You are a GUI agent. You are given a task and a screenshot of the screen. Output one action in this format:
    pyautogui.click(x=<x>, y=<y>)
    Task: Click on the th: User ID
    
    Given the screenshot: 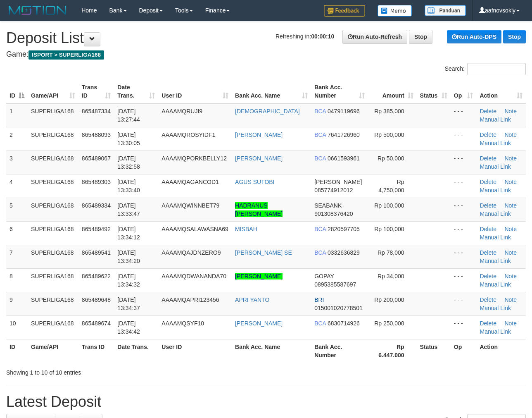 What is the action you would take?
    pyautogui.click(x=195, y=351)
    